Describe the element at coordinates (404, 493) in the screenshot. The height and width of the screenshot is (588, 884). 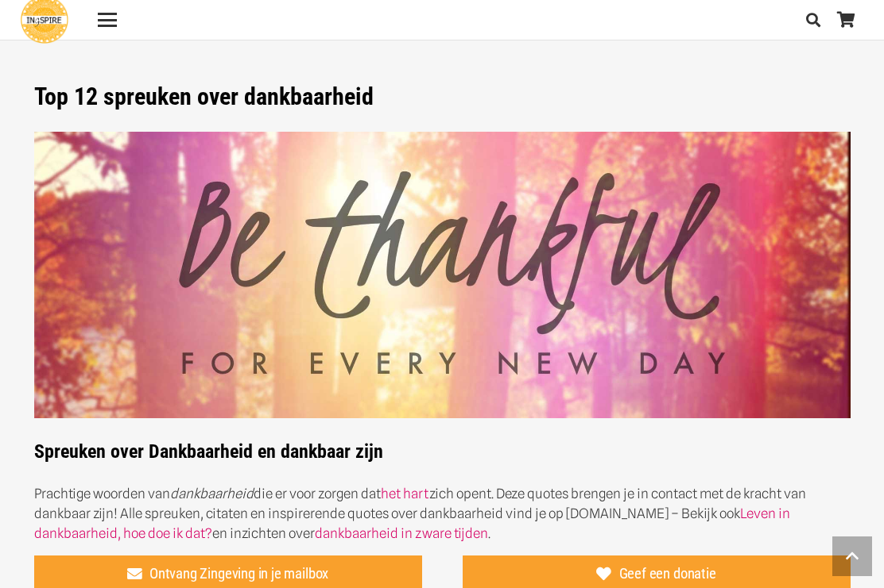
I see `a: het hart` at that location.